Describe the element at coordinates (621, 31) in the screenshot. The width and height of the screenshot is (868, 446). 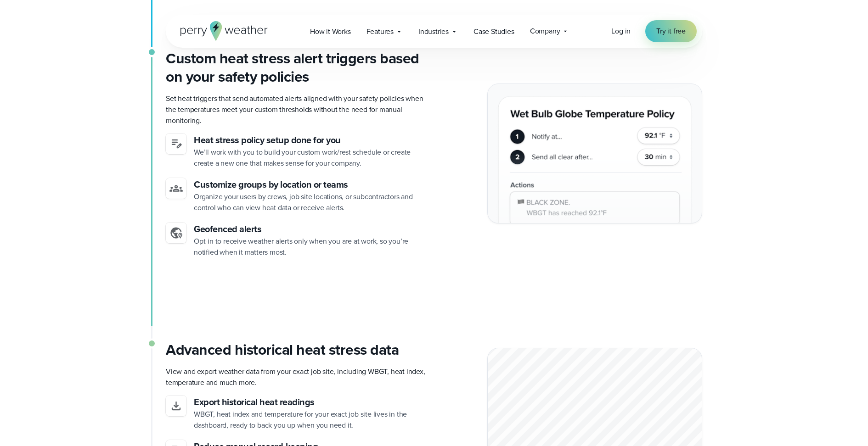
I see `a: Log in` at that location.